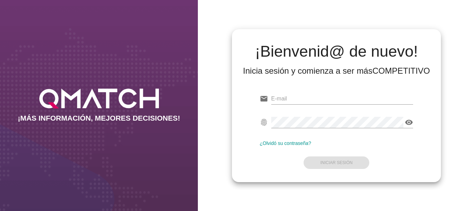  What do you see at coordinates (337, 51) in the screenshot?
I see `h2: ¡Bienvenid@ de nuevo!` at bounding box center [337, 51].